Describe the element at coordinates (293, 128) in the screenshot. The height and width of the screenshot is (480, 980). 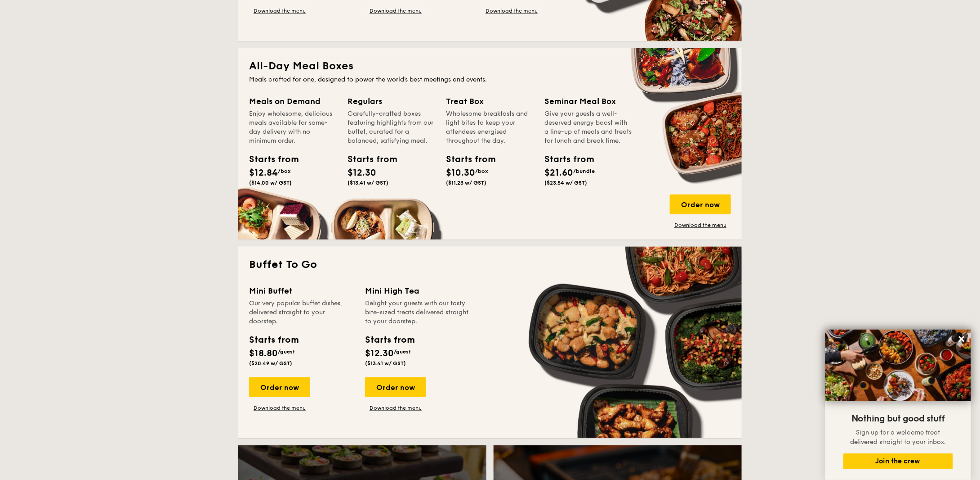
I see `div: Enjoy wholesome, delicious meals available for same-day delivery with no minimum order.` at that location.